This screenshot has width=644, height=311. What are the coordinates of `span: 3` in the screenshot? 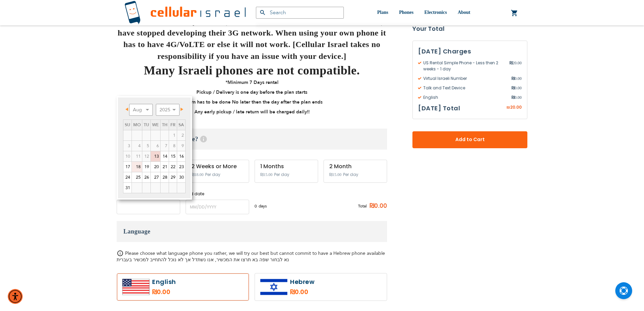 It's located at (128, 146).